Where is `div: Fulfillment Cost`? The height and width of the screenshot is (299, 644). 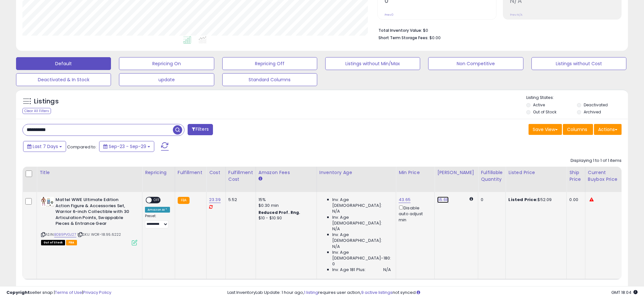 div: Fulfillment Cost is located at coordinates (241, 176).